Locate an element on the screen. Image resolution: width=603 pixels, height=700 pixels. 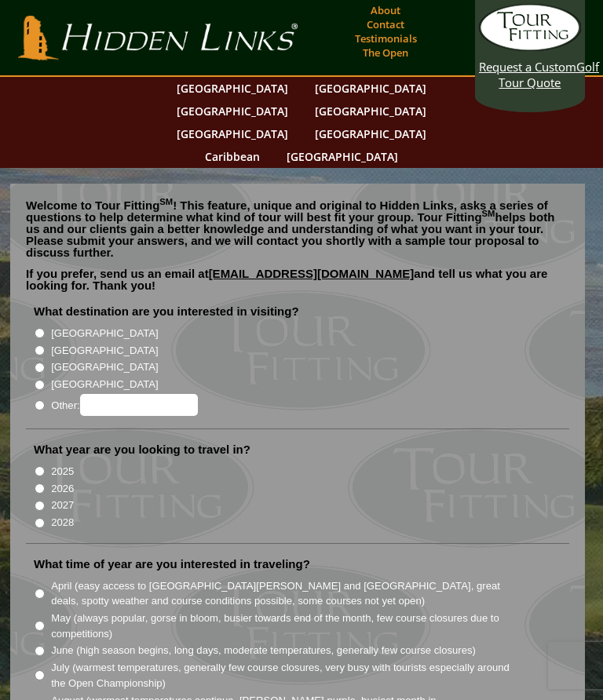
p: If you prefer, send us an email at and tell us what you are looking for. Thank you! is located at coordinates (297, 285).